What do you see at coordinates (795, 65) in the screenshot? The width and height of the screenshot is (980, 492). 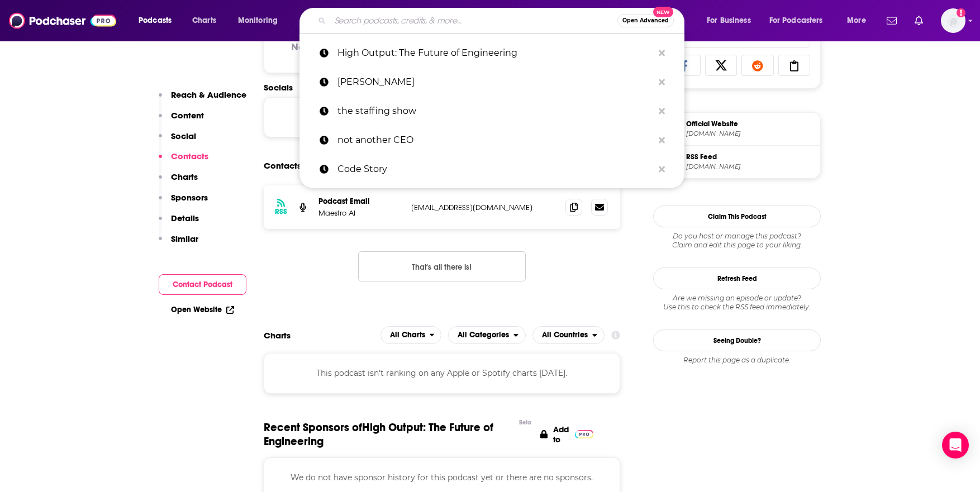 I see `a: Copy Link` at bounding box center [795, 65].